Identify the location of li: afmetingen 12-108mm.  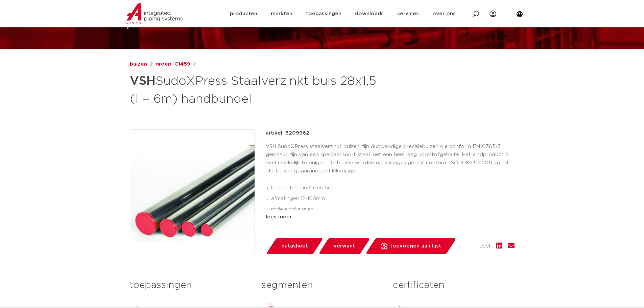
(393, 199).